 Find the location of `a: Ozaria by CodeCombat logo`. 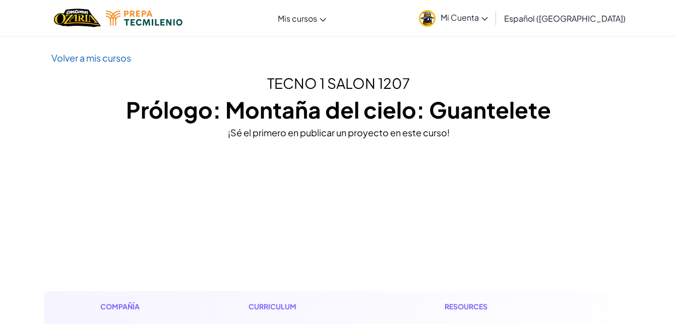

a: Ozaria by CodeCombat logo is located at coordinates (77, 18).